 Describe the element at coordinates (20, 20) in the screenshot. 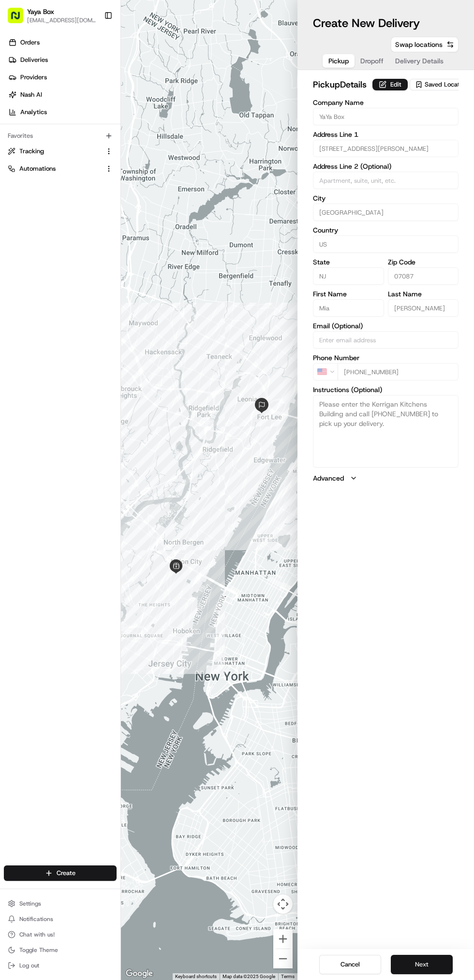

I see `img: Nash` at that location.